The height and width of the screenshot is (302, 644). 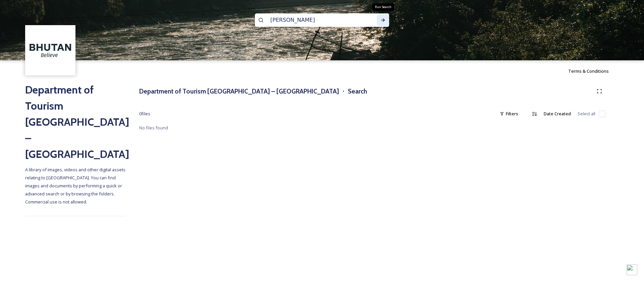 What do you see at coordinates (593, 71) in the screenshot?
I see `a: Terms & Conditions` at bounding box center [593, 71].